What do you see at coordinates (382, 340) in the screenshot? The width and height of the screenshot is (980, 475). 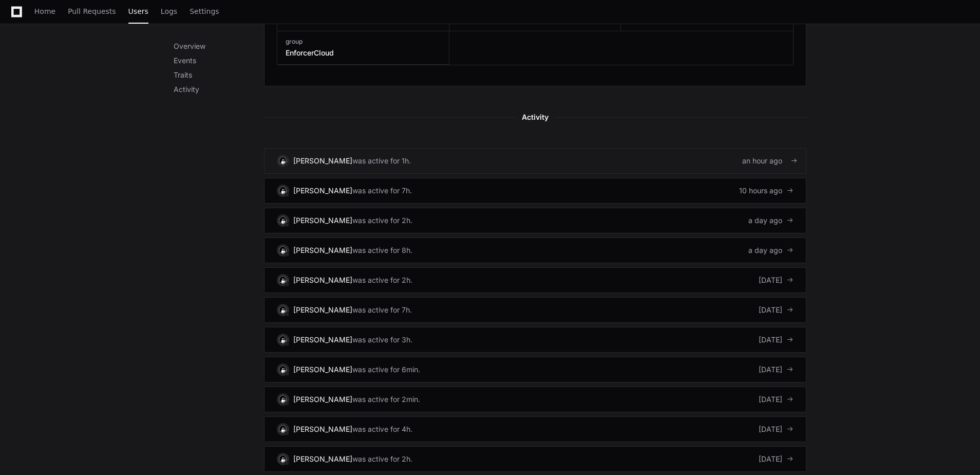 I see `div: was active for 3h.` at bounding box center [382, 340].